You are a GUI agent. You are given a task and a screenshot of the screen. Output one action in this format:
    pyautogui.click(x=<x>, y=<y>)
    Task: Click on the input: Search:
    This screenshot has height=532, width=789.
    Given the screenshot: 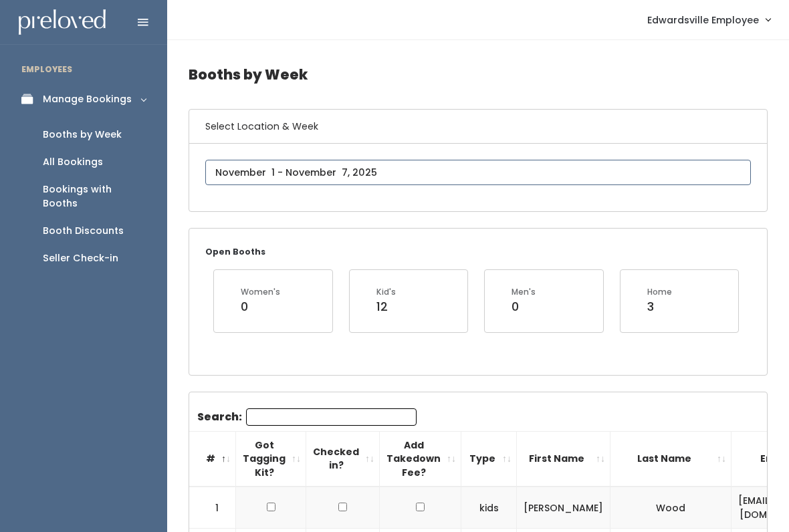 What is the action you would take?
    pyautogui.click(x=331, y=417)
    